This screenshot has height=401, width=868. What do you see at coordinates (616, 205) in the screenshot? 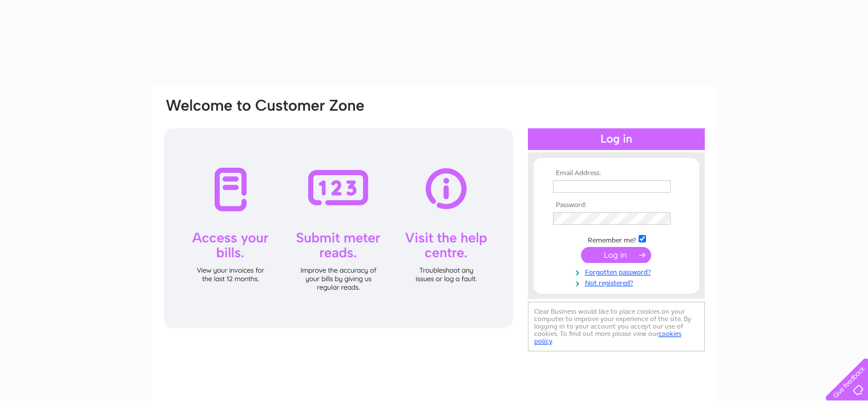
I see `th: Password:` at bounding box center [616, 205].